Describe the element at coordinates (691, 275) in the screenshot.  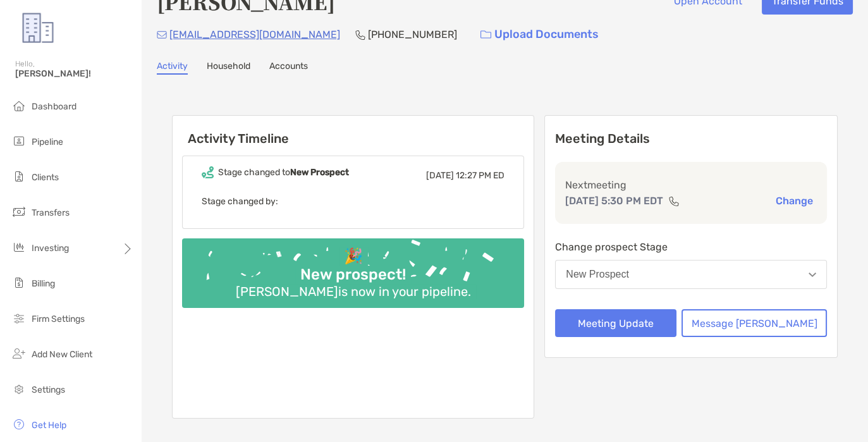
I see `button: New Prospect` at that location.